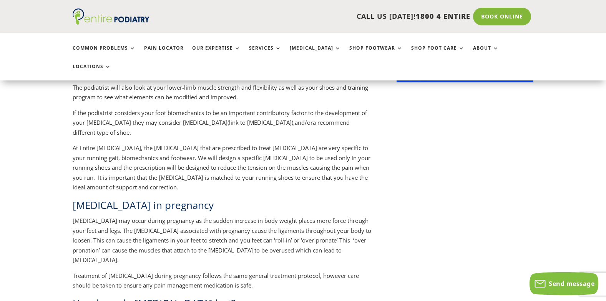 The height and width of the screenshot is (301, 606). I want to click on a: Services, so click(265, 53).